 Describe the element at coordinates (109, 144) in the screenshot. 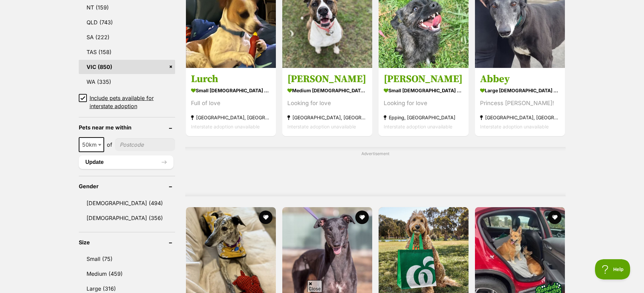

I see `span: of` at that location.